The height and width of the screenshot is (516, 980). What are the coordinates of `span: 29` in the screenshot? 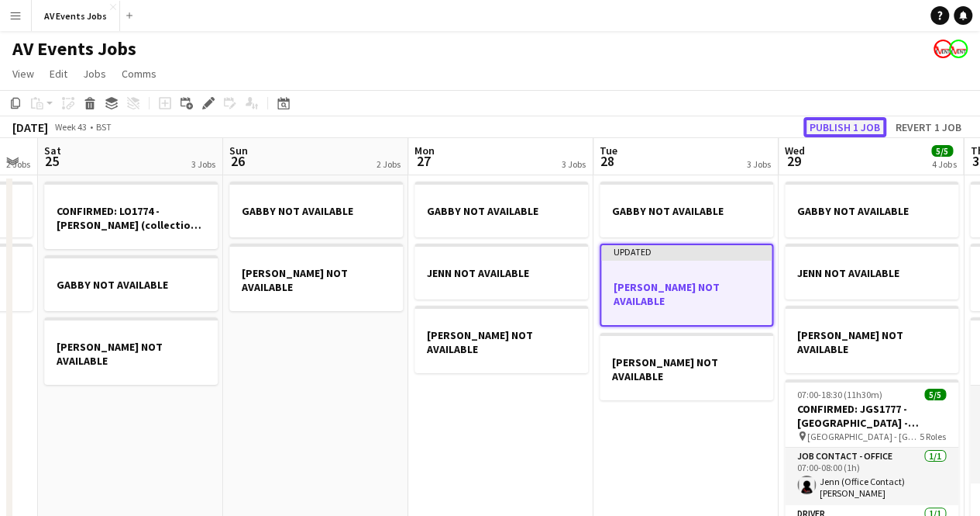 It's located at (793, 161).